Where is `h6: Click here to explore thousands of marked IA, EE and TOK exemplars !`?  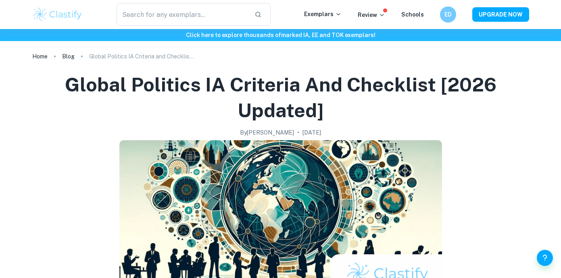
h6: Click here to explore thousands of marked IA, EE and TOK exemplars ! is located at coordinates (280, 35).